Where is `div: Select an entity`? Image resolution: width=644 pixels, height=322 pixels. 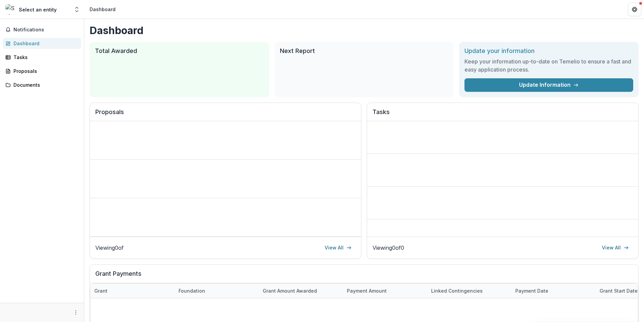
div: Select an entity is located at coordinates (38, 9).